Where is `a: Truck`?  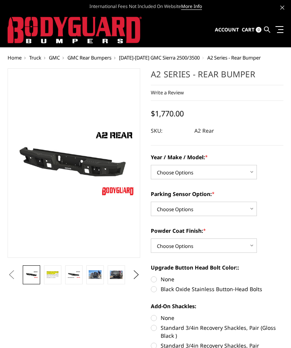 a: Truck is located at coordinates (35, 58).